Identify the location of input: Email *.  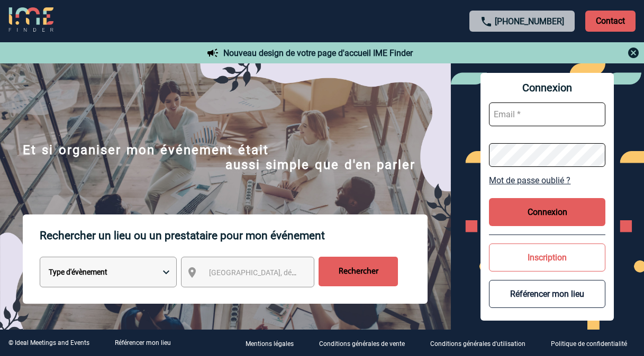
(547, 114).